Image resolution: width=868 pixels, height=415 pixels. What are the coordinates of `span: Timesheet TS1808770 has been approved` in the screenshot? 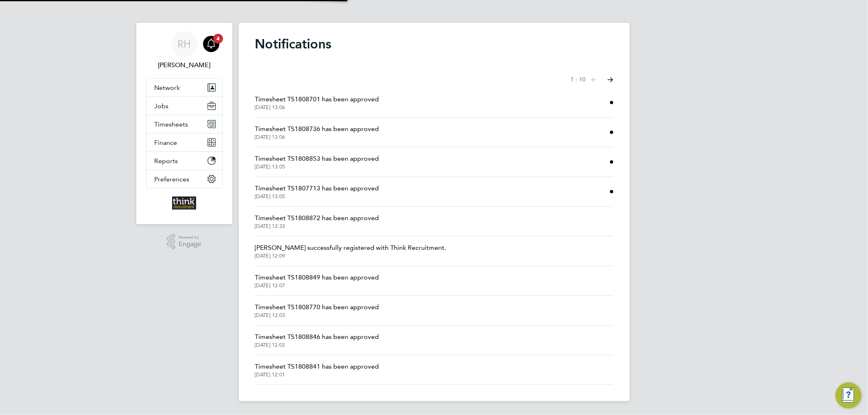 It's located at (317, 308).